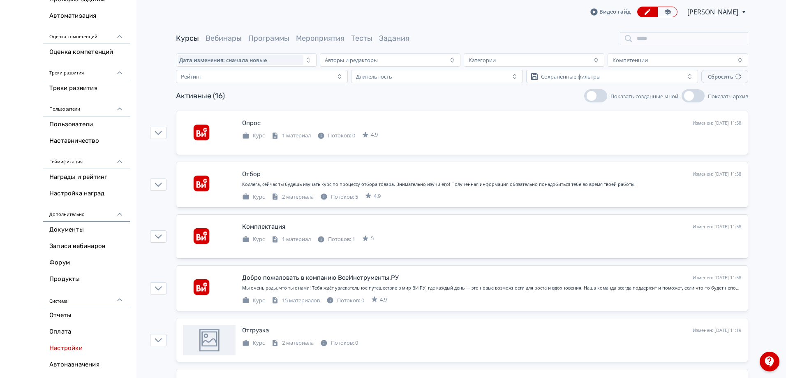 This screenshot has width=786, height=378. What do you see at coordinates (86, 177) in the screenshot?
I see `a: Награды и рейтинг` at bounding box center [86, 177].